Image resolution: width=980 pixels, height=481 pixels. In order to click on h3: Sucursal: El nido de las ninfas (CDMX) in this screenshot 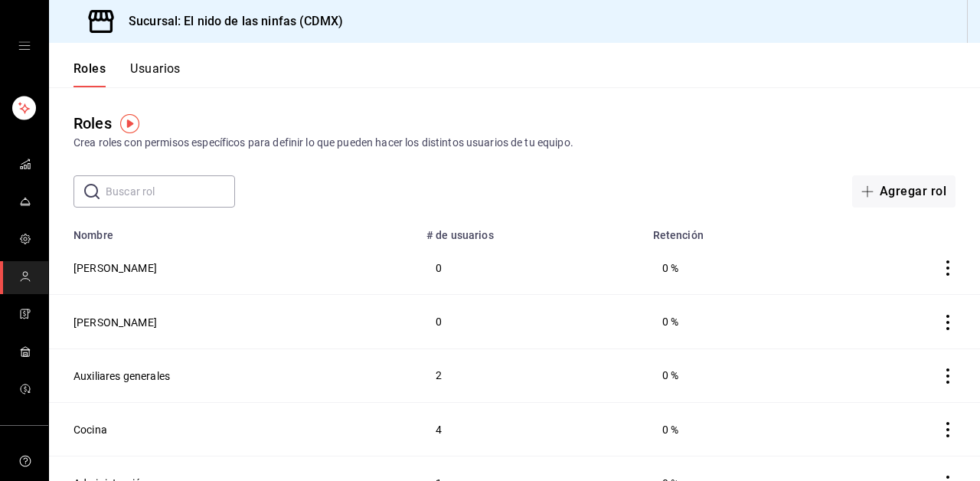, I will do `click(230, 22)`.